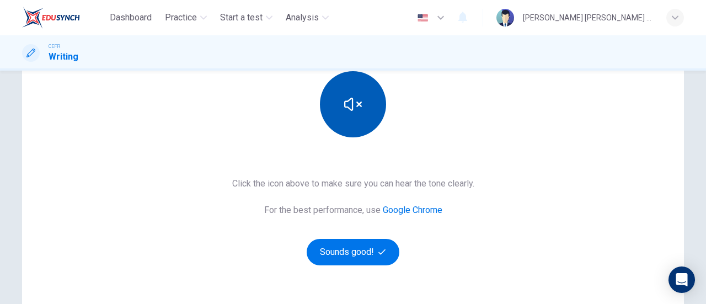 The width and height of the screenshot is (706, 304). What do you see at coordinates (131, 18) in the screenshot?
I see `a: Dashboard` at bounding box center [131, 18].